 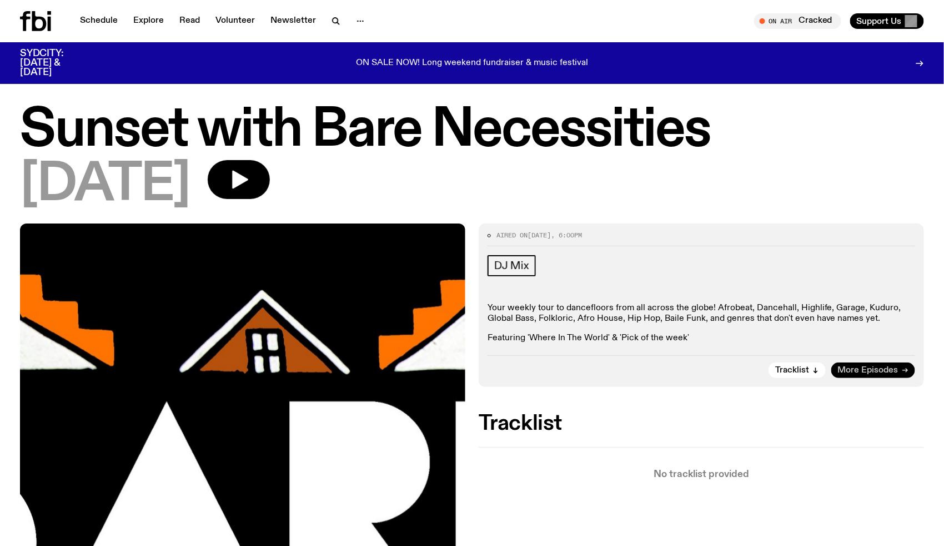 I want to click on a: Explore, so click(x=148, y=21).